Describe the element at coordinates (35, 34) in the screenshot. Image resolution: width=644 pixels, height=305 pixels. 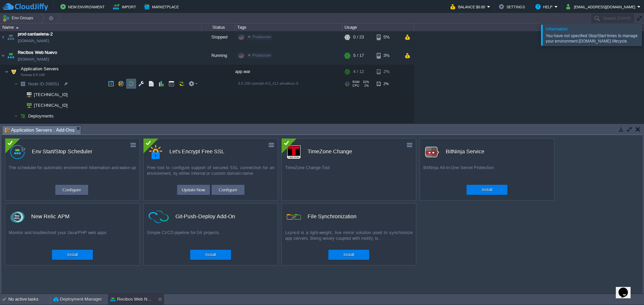
I see `a: prod-santaelena-2` at that location.